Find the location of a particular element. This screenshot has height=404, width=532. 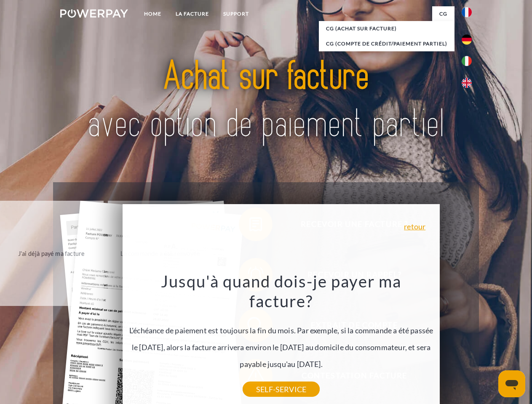

a: Home is located at coordinates (152, 14).